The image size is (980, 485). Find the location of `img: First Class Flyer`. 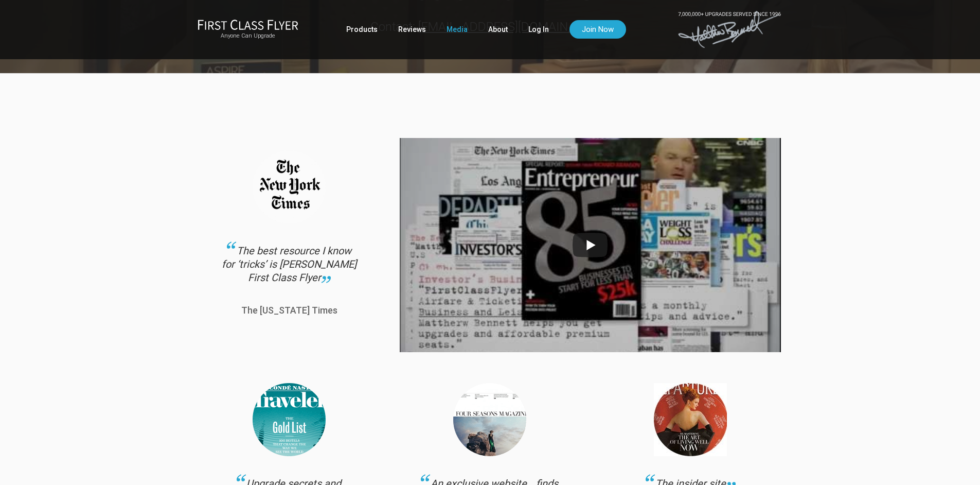

img: First Class Flyer is located at coordinates (248, 24).